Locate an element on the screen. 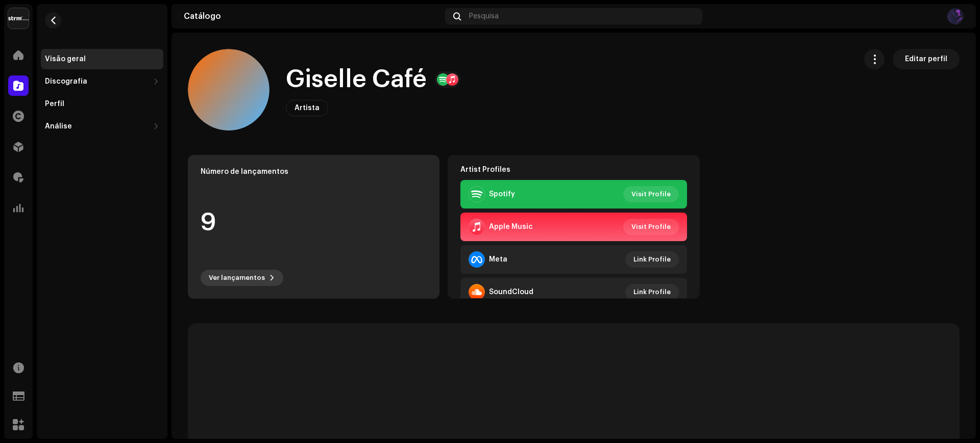  div: SoundCloud is located at coordinates (511, 292).